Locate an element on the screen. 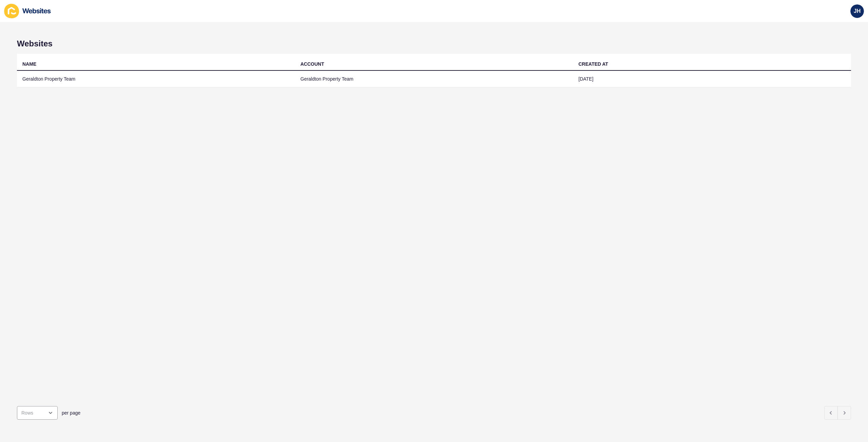  div: open menu is located at coordinates (37, 413).